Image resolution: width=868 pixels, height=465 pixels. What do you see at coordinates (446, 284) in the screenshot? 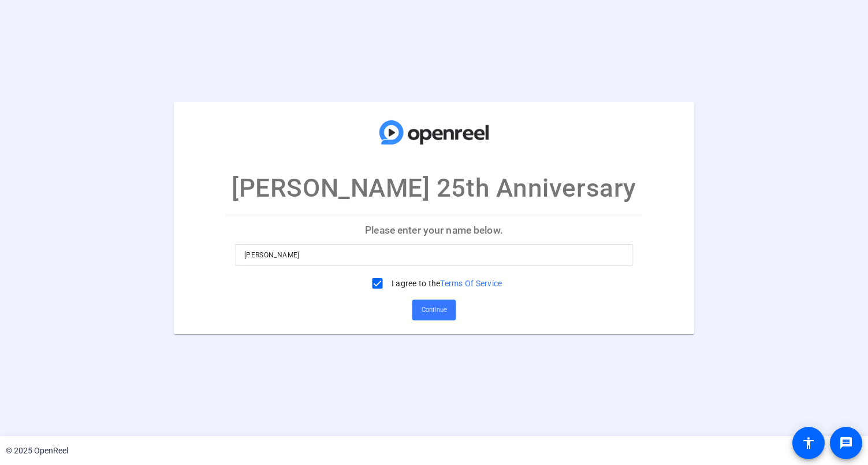
I see `label: I agree to the` at bounding box center [446, 284].